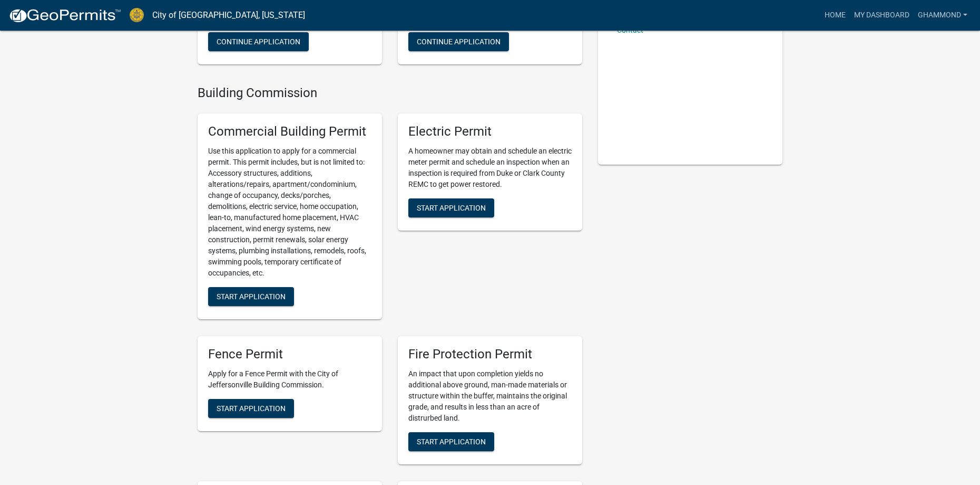 This screenshot has height=485, width=980. What do you see at coordinates (290, 354) in the screenshot?
I see `h5: Fence Permit` at bounding box center [290, 354].